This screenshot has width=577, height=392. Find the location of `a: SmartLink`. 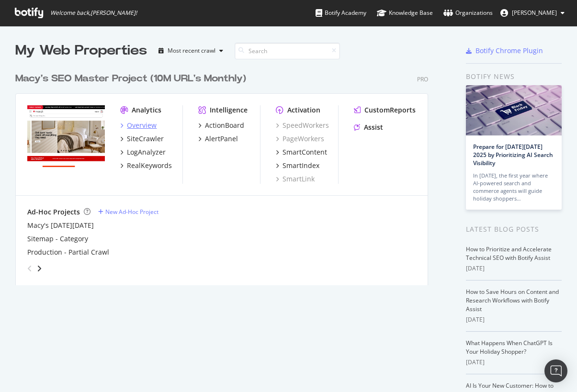

a: SmartLink is located at coordinates (295, 179).